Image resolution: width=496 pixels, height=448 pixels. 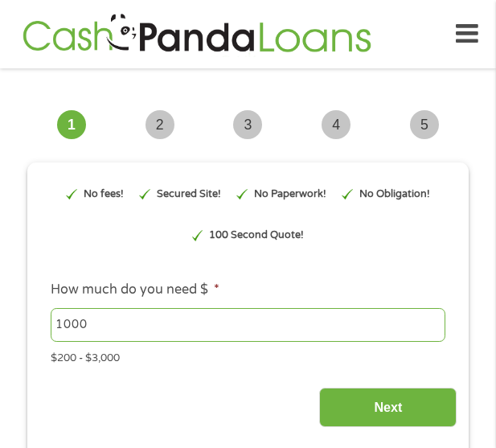 What do you see at coordinates (290, 194) in the screenshot?
I see `p: No Paperwork!` at bounding box center [290, 194].